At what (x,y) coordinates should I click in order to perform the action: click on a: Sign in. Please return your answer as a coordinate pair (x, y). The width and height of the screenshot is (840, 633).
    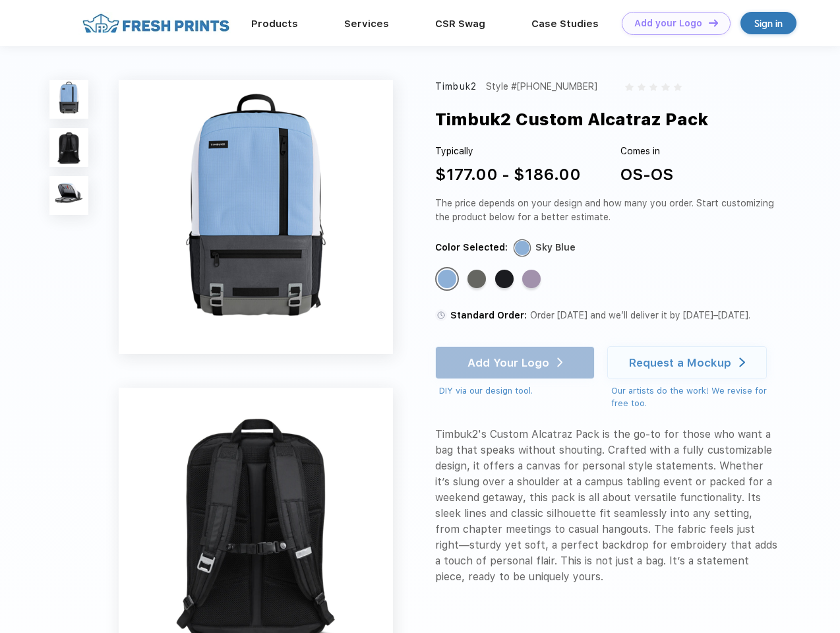
    Looking at the image, I should click on (768, 23).